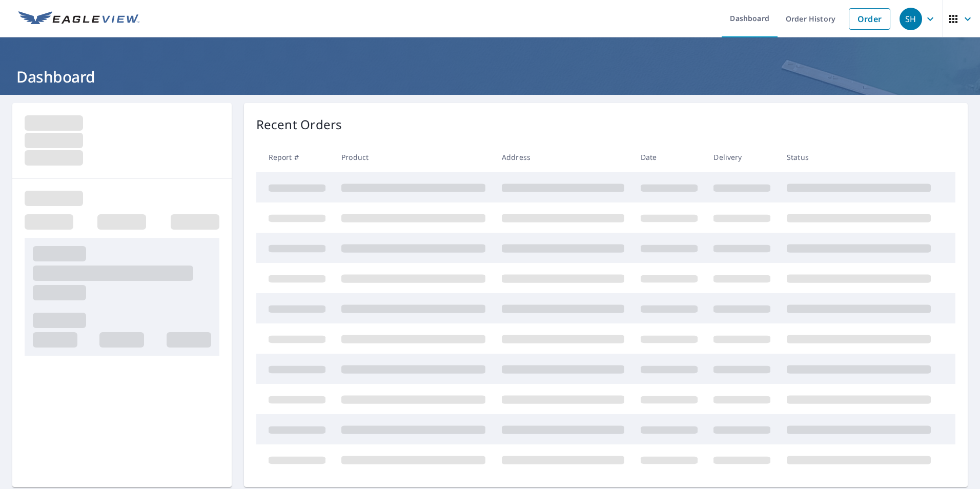 The height and width of the screenshot is (489, 980). Describe the element at coordinates (299, 125) in the screenshot. I see `p: Recent Orders` at that location.